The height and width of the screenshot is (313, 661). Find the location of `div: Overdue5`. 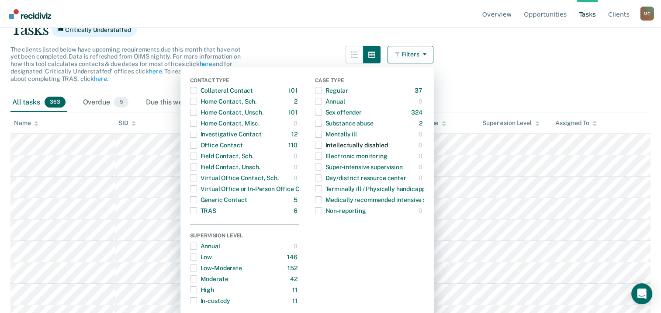

div: Overdue5 is located at coordinates (106, 103).